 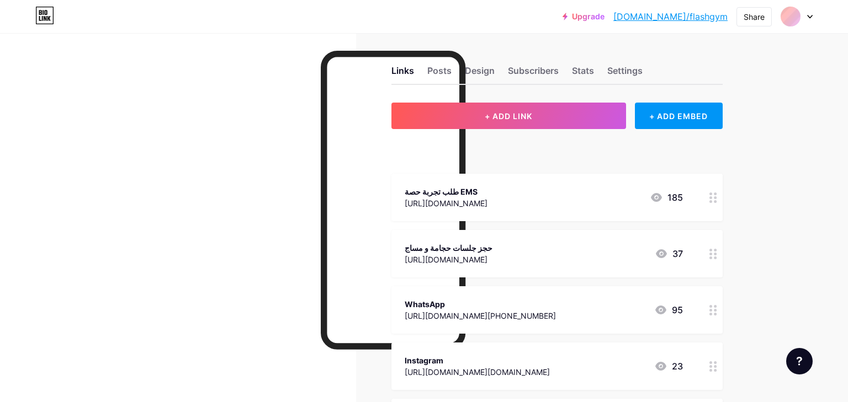 I want to click on div: Design, so click(x=480, y=74).